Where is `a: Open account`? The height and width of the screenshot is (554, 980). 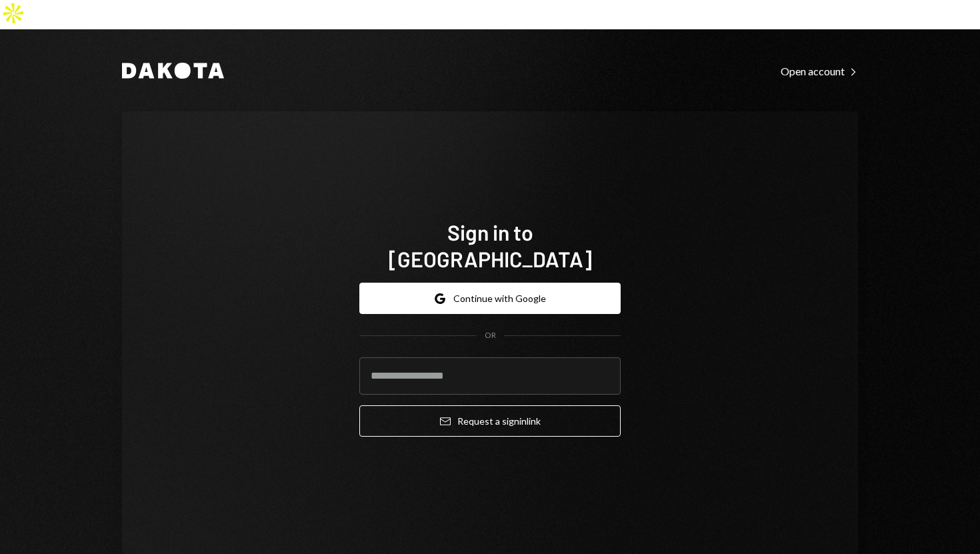
a: Open account is located at coordinates (819, 71).